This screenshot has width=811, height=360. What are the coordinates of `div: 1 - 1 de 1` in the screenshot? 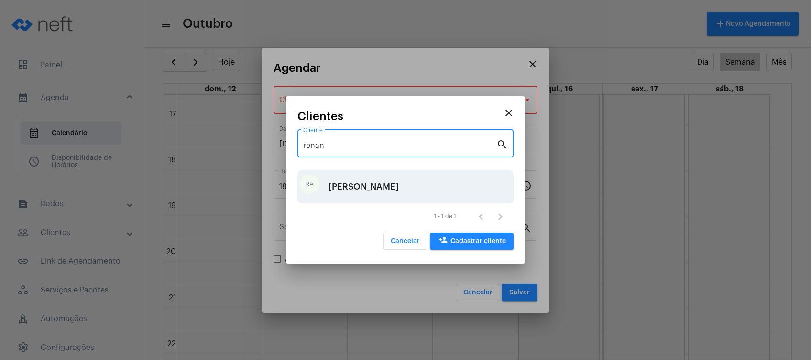 It's located at (445, 216).